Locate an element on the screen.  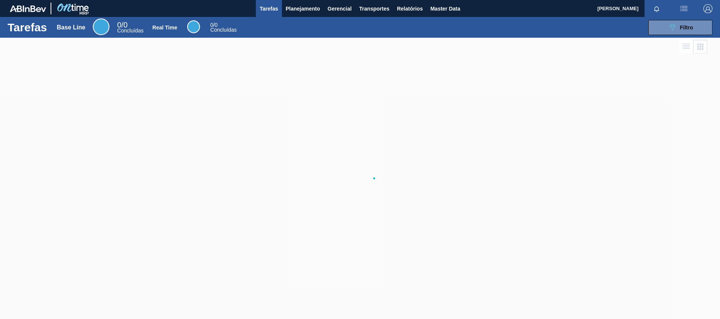
img: userActions is located at coordinates (684, 9).